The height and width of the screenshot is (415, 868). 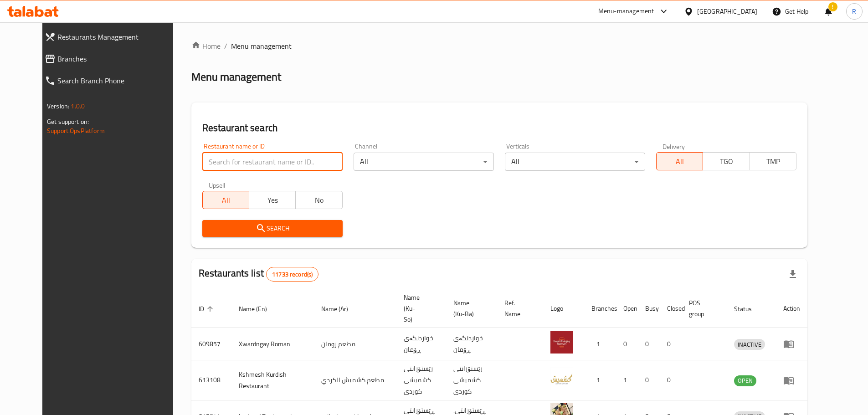 What do you see at coordinates (119, 37) in the screenshot?
I see `span: Restaurants Management` at bounding box center [119, 37].